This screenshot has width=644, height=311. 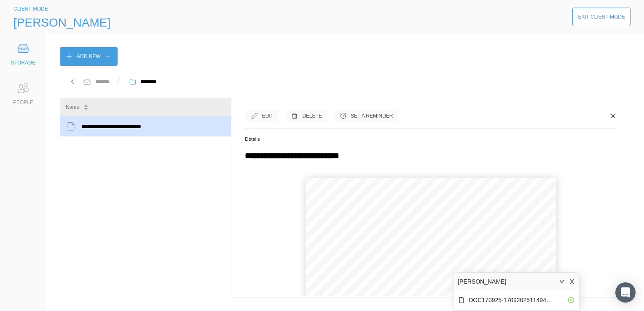 What do you see at coordinates (366, 116) in the screenshot?
I see `button: Set a Reminder` at bounding box center [366, 116].